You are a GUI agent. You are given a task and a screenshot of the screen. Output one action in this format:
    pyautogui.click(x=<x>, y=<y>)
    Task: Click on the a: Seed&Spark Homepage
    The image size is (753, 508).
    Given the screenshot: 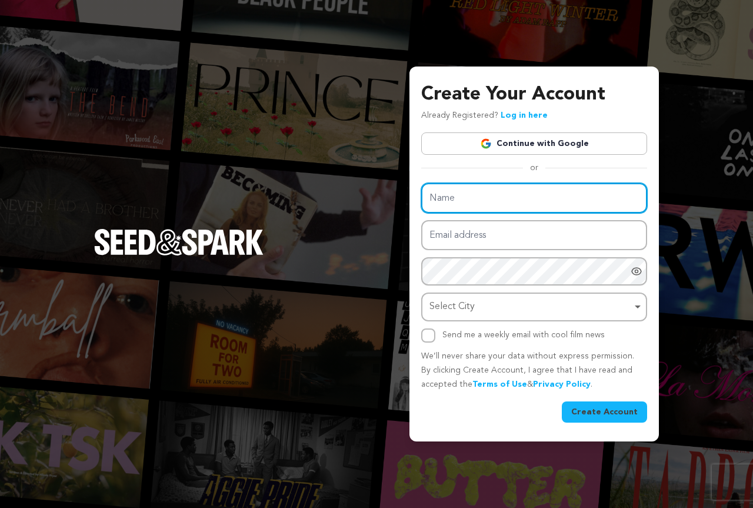 What is the action you would take?
    pyautogui.click(x=179, y=254)
    